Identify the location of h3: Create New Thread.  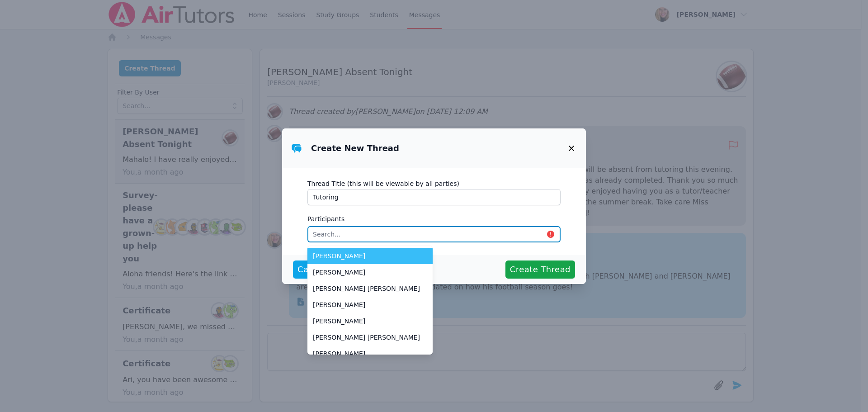
(355, 149).